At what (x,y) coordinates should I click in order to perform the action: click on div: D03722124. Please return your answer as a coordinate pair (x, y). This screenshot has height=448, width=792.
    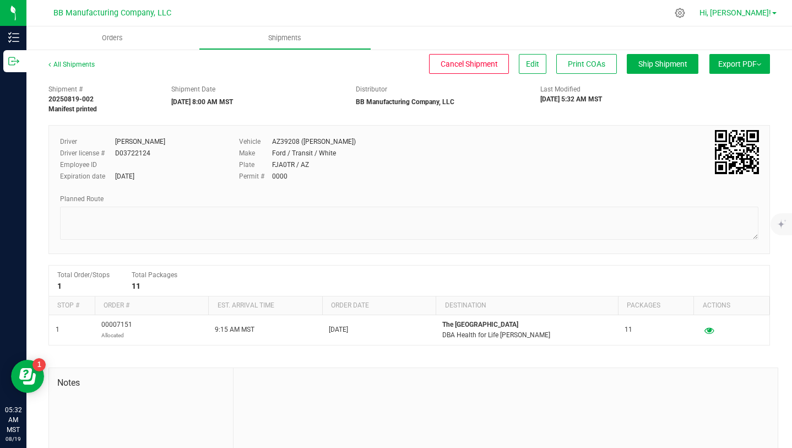
    Looking at the image, I should click on (133, 153).